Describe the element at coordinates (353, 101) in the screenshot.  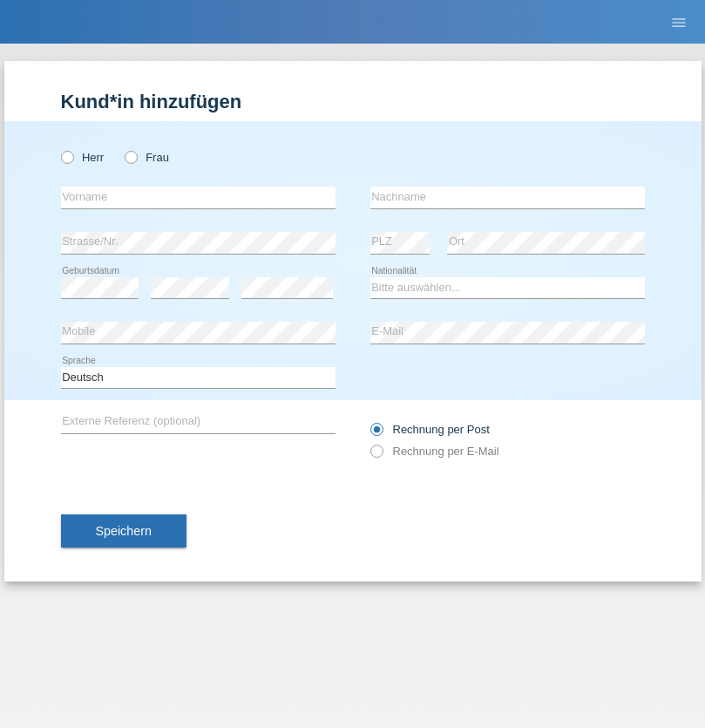
I see `h1: Kund*in hinzufügen` at that location.